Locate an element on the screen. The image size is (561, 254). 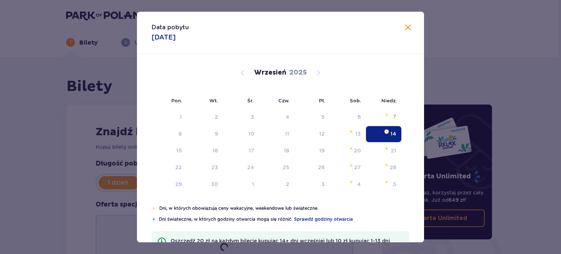
td: Not available. wtorek, 30 września 2025 is located at coordinates (205, 184).